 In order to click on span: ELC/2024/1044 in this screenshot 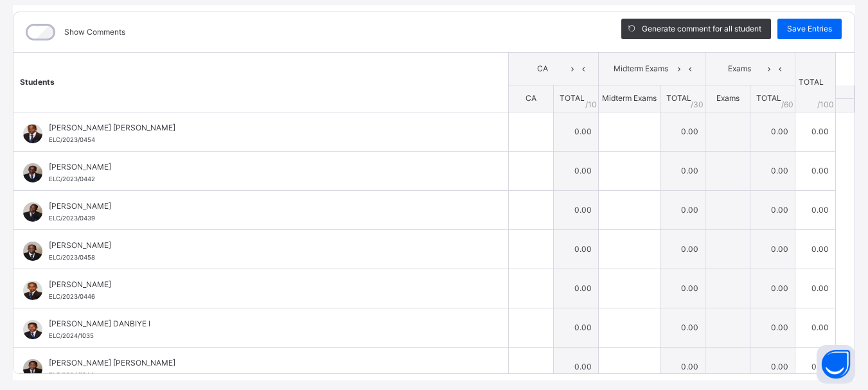, I will do `click(71, 374)`.